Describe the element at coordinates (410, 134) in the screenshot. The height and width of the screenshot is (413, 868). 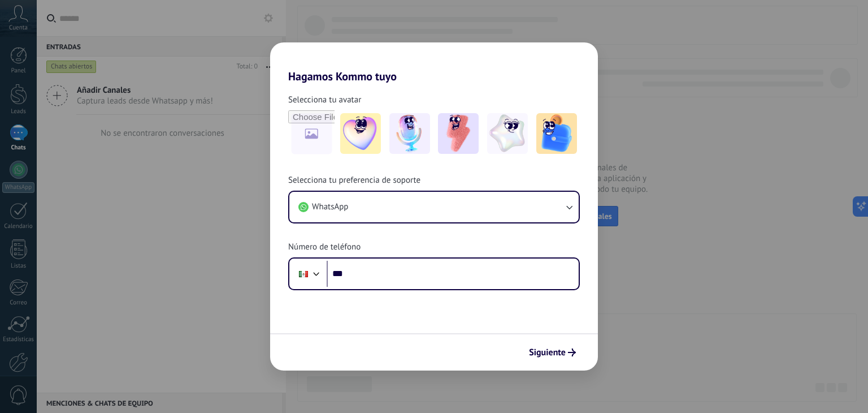
I see `img: -2.jpeg` at that location.